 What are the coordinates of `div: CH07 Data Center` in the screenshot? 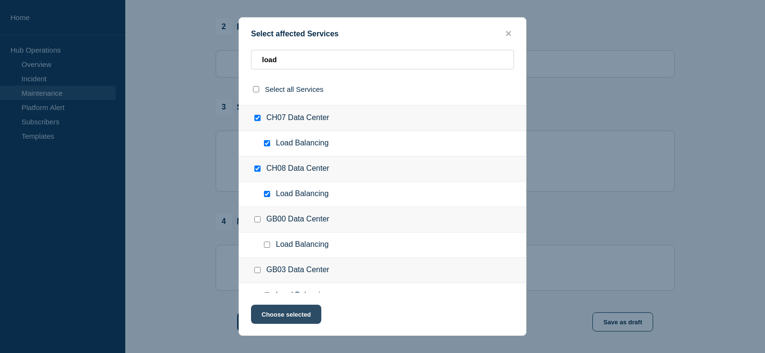 It's located at (383, 118).